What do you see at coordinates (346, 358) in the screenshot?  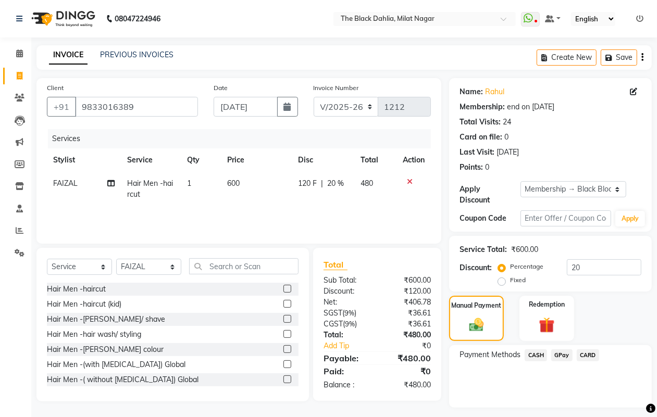 I see `div: Payable:` at bounding box center [346, 358].